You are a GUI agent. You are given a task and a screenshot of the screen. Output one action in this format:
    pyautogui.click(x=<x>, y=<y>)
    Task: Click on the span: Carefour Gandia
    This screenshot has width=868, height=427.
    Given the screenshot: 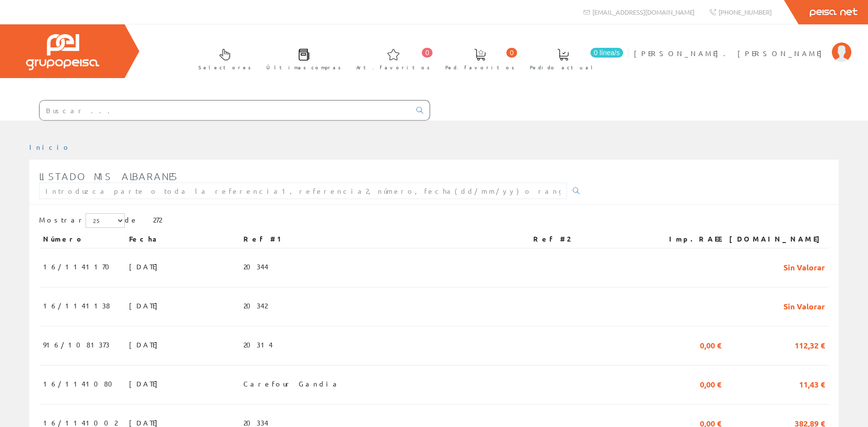 What is the action you would take?
    pyautogui.click(x=292, y=384)
    